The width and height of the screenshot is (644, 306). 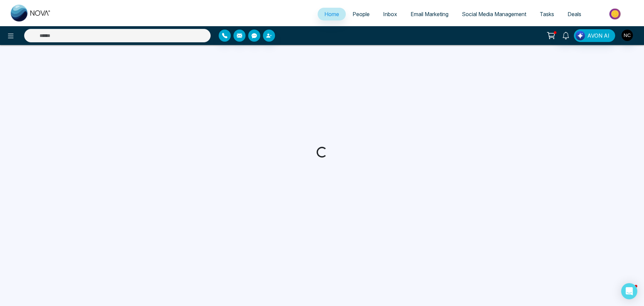 I want to click on a: Tasks, so click(x=547, y=14).